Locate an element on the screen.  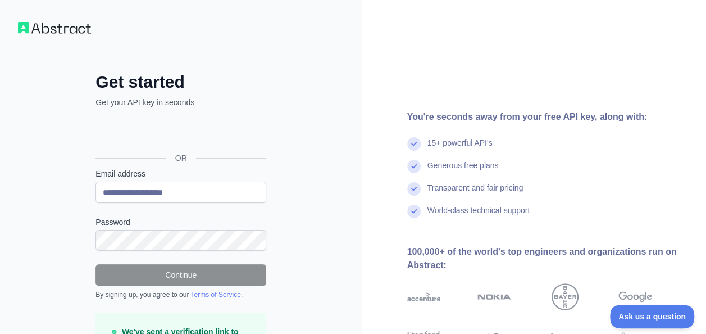
div: You're seconds away from your free API key, along with: is located at coordinates (548, 117).